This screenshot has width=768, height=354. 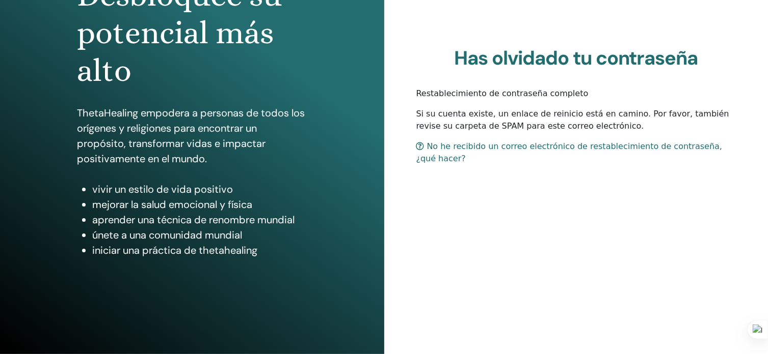 I want to click on p: Restablecimiento de contraseña completo, so click(x=576, y=94).